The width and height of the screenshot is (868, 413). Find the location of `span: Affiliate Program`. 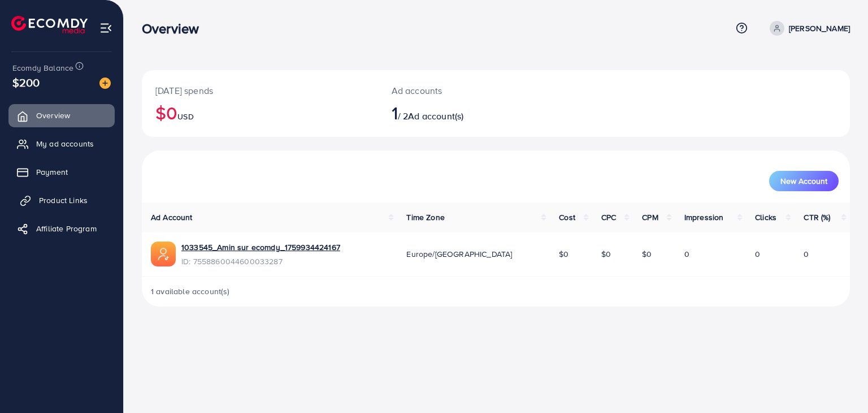

span: Affiliate Program is located at coordinates (66, 229).